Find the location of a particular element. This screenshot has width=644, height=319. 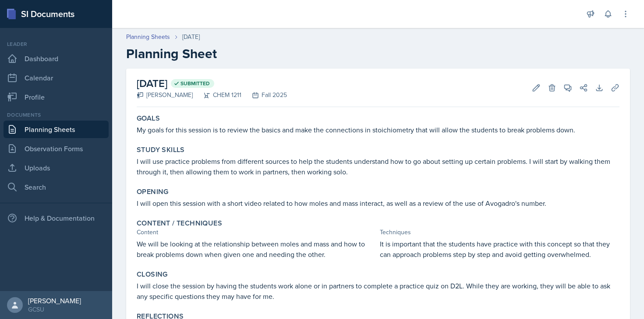

a: Uploads is located at coordinates (56, 168).